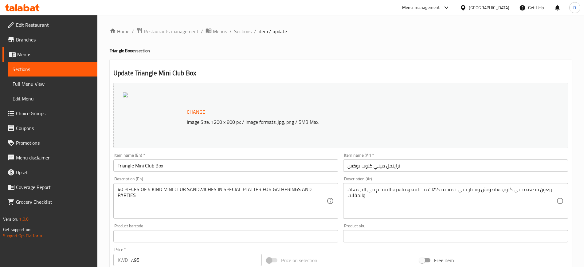 The image size is (584, 267). I want to click on div: Menu-management, so click(421, 8).